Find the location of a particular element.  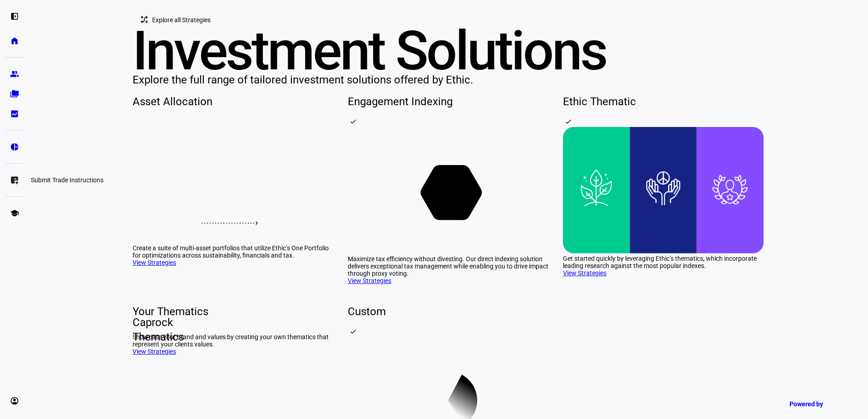

a: home is located at coordinates (14, 41).